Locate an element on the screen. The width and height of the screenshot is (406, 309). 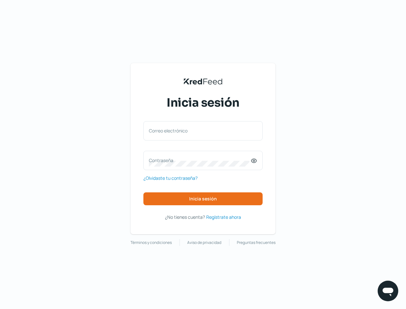
a: Regístrate ahora is located at coordinates (223, 217).